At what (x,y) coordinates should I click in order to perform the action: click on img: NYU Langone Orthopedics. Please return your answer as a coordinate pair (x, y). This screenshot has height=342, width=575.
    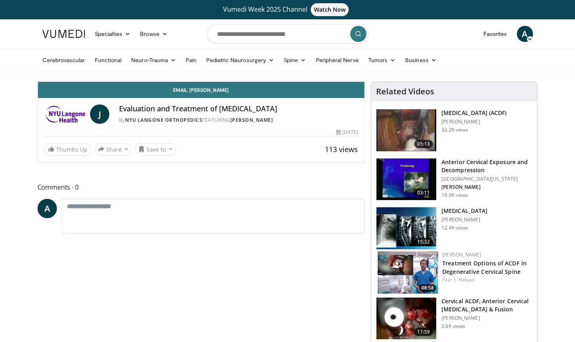
    Looking at the image, I should click on (65, 114).